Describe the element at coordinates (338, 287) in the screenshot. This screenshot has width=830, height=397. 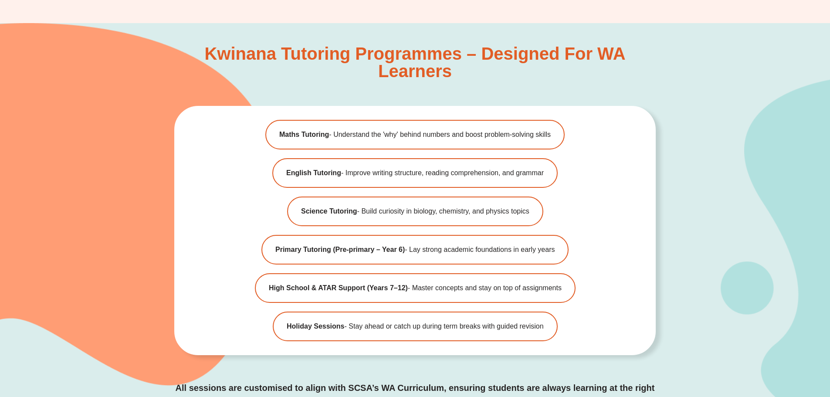
I see `b: High School & ATAR Support (Years 7–12)` at that location.